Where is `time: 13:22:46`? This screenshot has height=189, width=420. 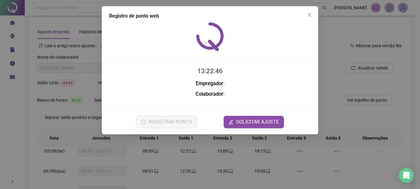 time: 13:22:46 is located at coordinates (210, 71).